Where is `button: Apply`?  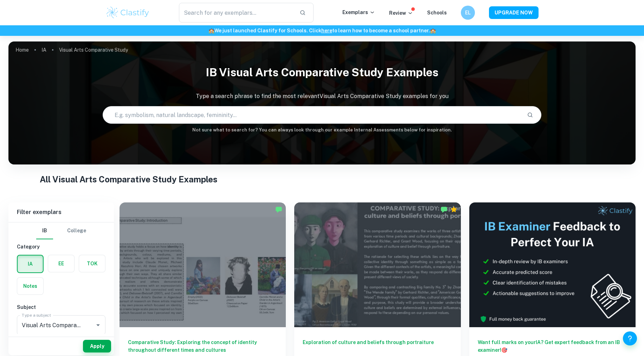
button: Apply is located at coordinates (97, 347).